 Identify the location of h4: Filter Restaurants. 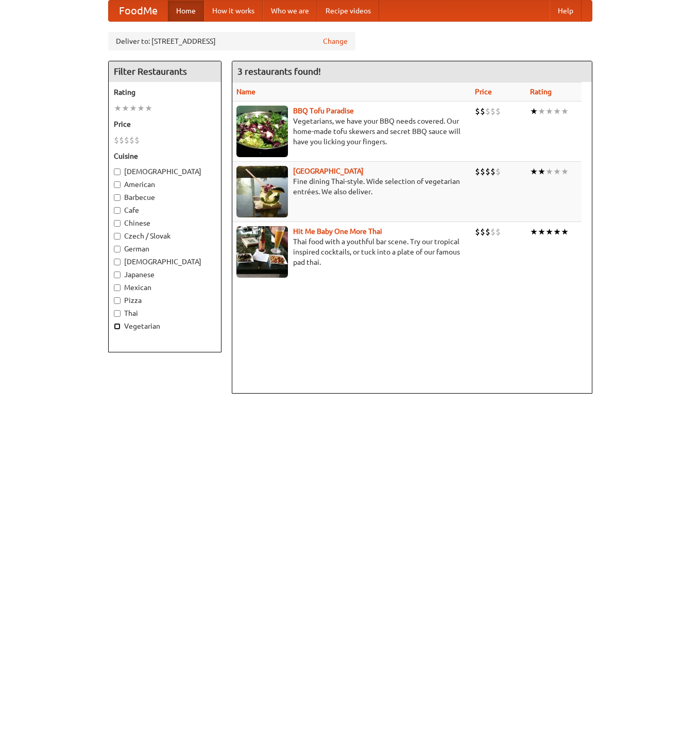
(165, 72).